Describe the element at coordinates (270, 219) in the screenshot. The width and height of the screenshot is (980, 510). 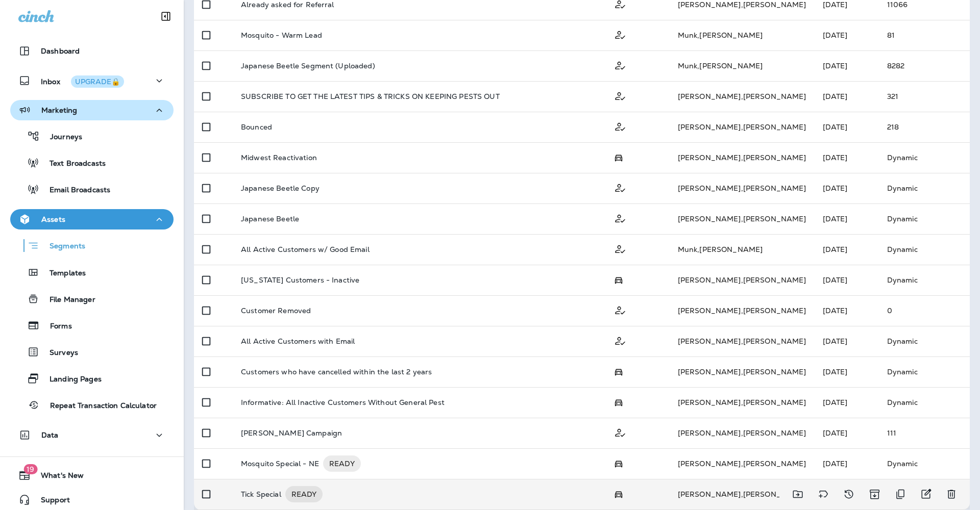
I see `p: Japanese Beetle` at that location.